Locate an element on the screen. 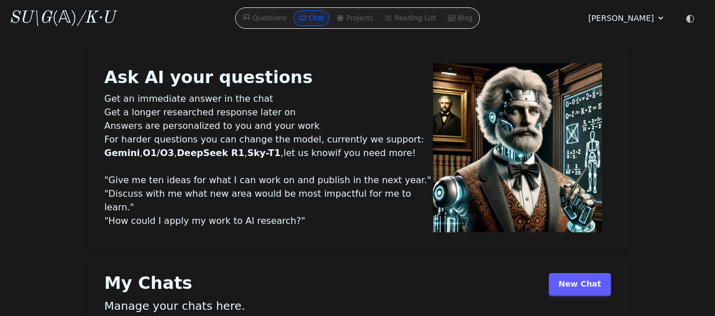  h1: Ask AI your questions is located at coordinates (268, 77).